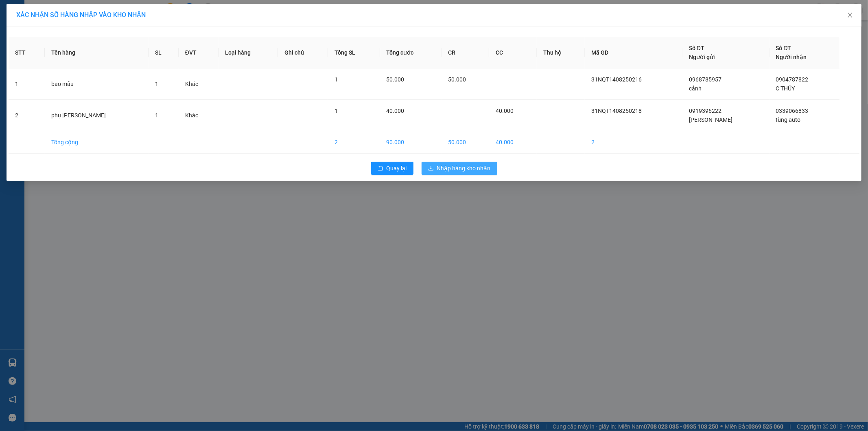 The width and height of the screenshot is (868, 431). Describe the element at coordinates (702, 57) in the screenshot. I see `span: Người gửi` at that location.